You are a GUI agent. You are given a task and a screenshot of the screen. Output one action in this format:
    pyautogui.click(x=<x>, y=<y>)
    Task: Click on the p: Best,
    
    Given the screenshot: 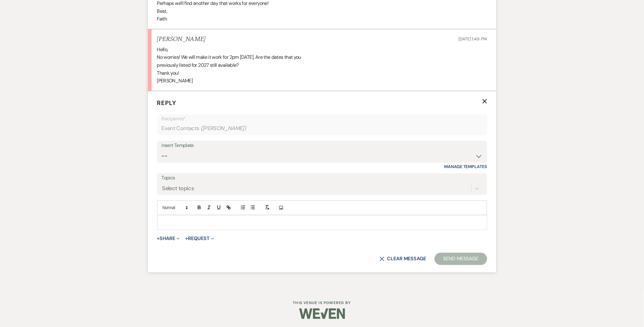 What is the action you would take?
    pyautogui.click(x=322, y=11)
    